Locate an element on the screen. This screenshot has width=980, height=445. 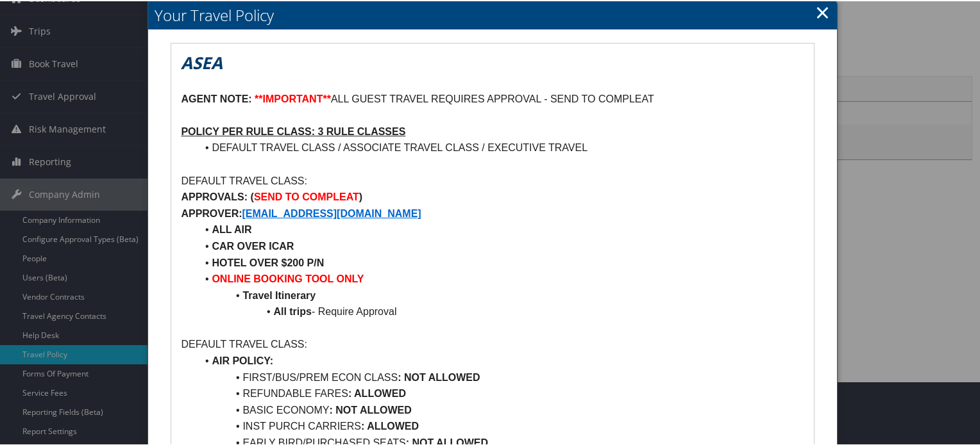
li: DEFAULT TRAVEL CLASS / ASSOCIATE TRAVEL CLASS / EXECUTIVE TRAVEL is located at coordinates (499, 147).